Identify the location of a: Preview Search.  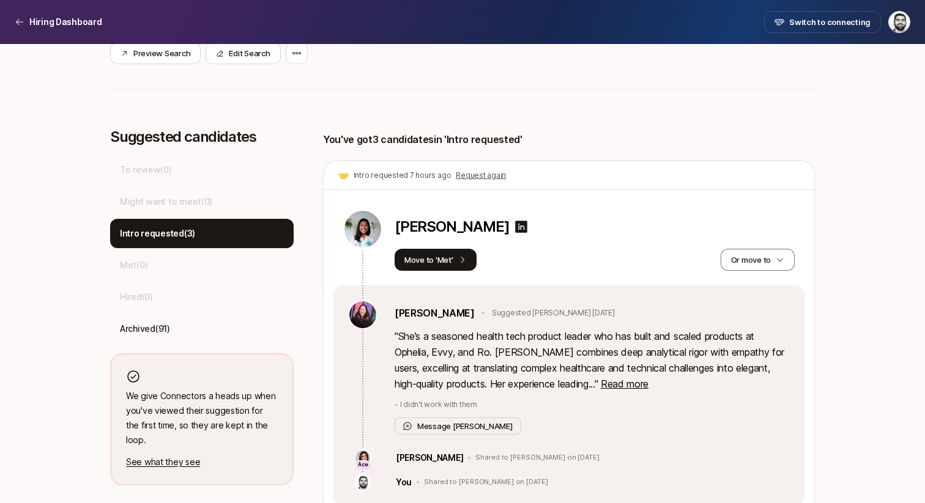
(155, 53).